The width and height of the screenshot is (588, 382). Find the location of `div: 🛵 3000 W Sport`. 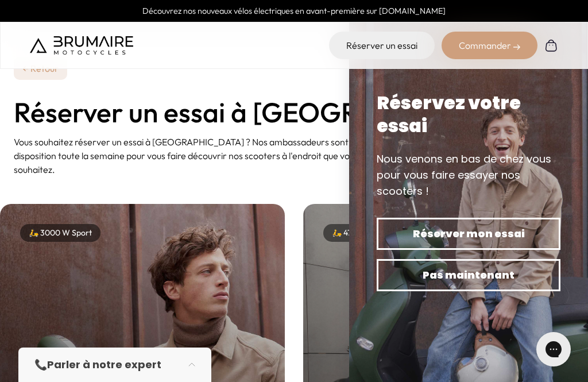

div: 🛵 3000 W Sport is located at coordinates (60, 232).